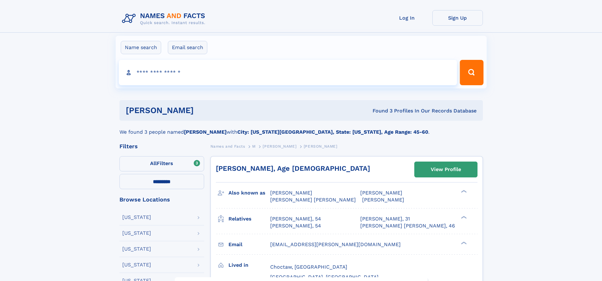 This screenshot has width=602, height=281. I want to click on div: Found 3 Profiles In Our Records Database, so click(380, 111).